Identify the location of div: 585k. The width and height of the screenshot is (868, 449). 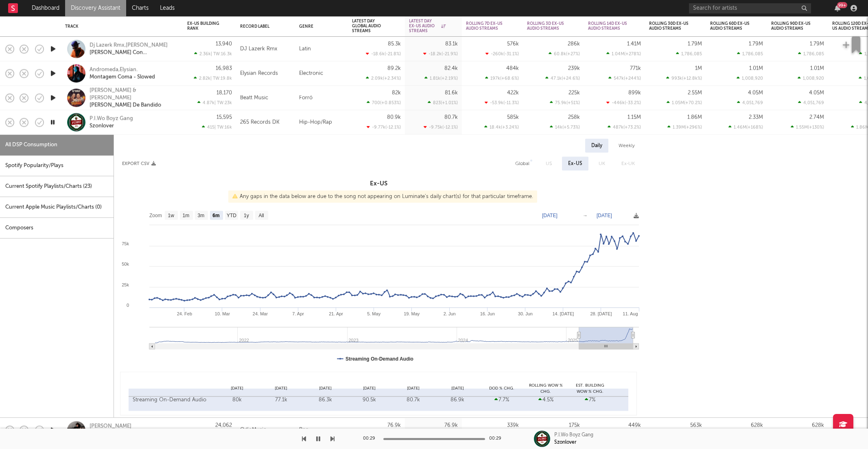
(512, 117).